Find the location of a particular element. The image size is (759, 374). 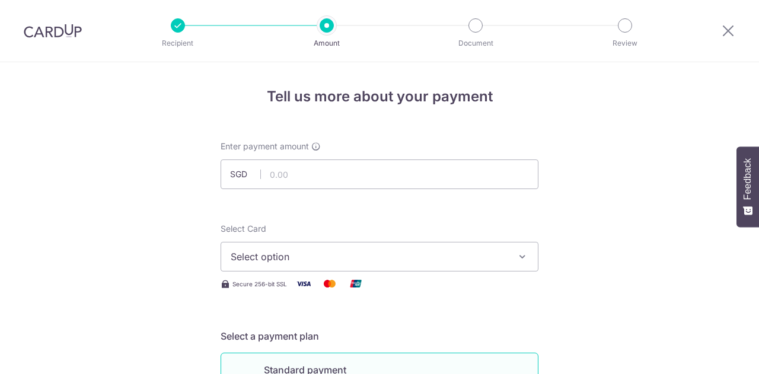

button: Feedback - Show survey is located at coordinates (748, 187).